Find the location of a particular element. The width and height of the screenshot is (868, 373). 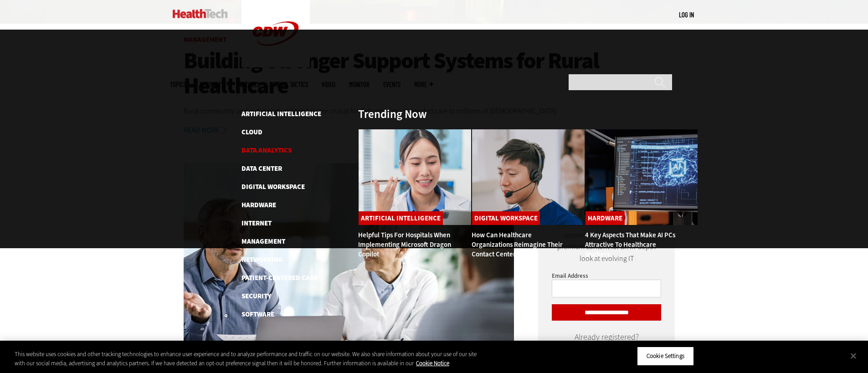

a: How Can Healthcare Organizations Reimagine Their Contact Centers? is located at coordinates (517, 244).